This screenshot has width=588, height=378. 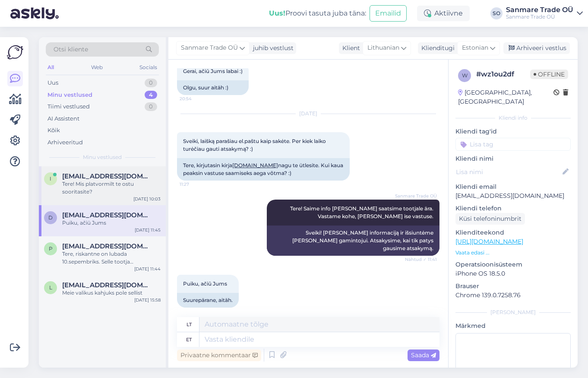 What do you see at coordinates (475, 48) in the screenshot?
I see `span: Estonian` at bounding box center [475, 48].